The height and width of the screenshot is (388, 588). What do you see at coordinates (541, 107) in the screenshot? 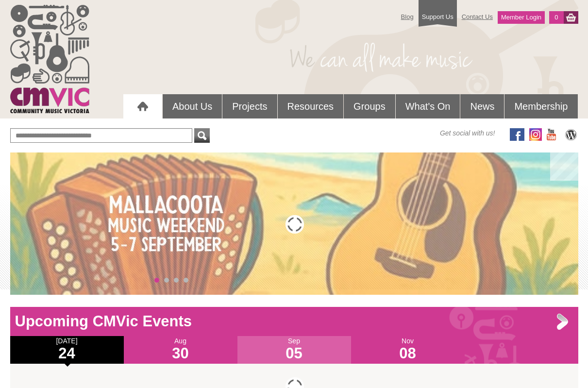
I see `a: Membership` at bounding box center [541, 107].